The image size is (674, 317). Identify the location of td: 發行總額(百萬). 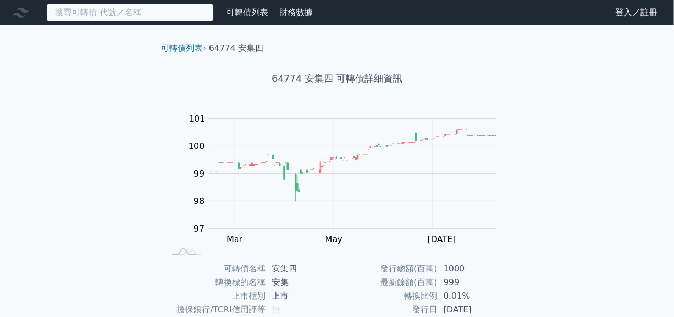
(387, 269).